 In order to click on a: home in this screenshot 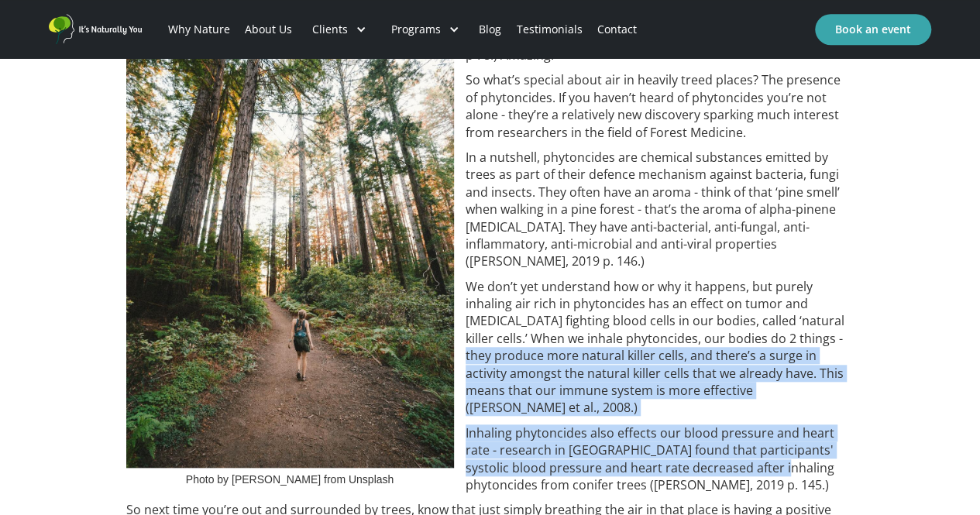, I will do `click(95, 28)`.